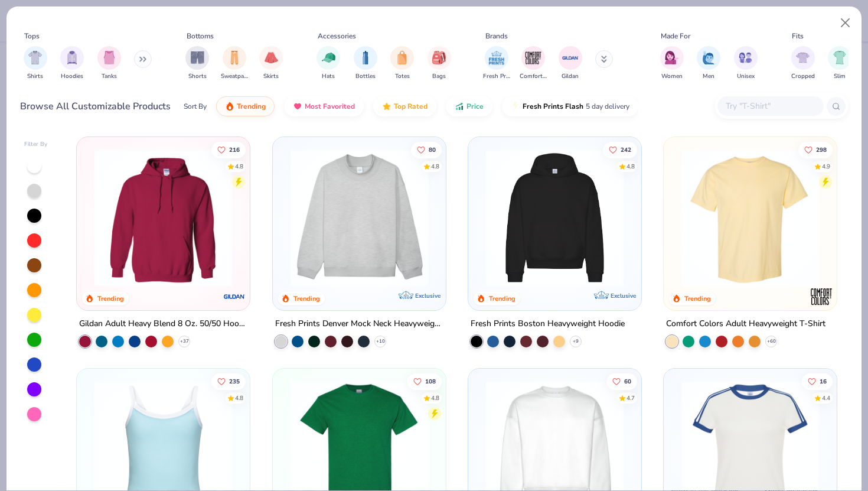 The image size is (868, 491). What do you see at coordinates (570, 58) in the screenshot?
I see `img: Gildan Image` at bounding box center [570, 58].